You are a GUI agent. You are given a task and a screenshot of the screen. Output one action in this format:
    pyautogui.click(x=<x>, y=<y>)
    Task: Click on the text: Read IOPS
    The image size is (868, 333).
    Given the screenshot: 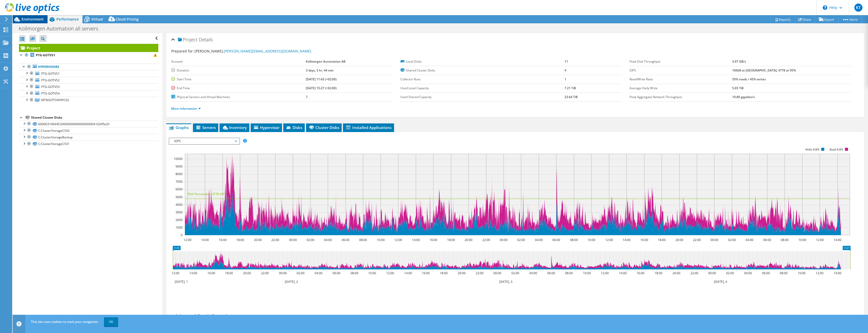 What is the action you would take?
    pyautogui.click(x=837, y=150)
    